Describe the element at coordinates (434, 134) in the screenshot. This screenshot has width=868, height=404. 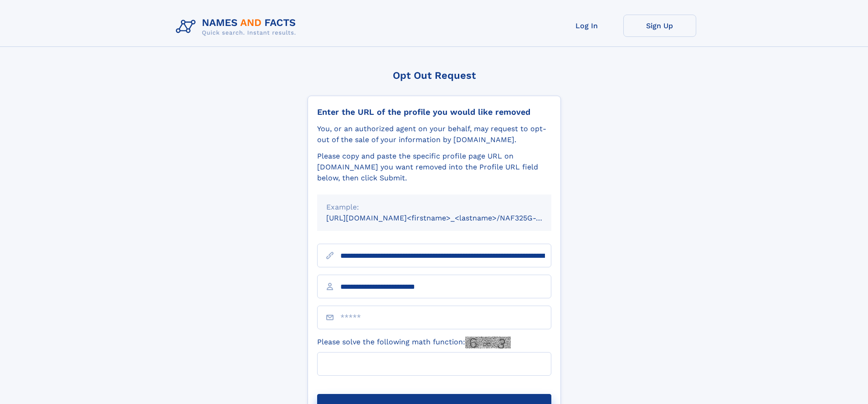
I see `div: You, or an authorized agent on your behalf, may request to opt-out of the sale of your informatio...` at that location.